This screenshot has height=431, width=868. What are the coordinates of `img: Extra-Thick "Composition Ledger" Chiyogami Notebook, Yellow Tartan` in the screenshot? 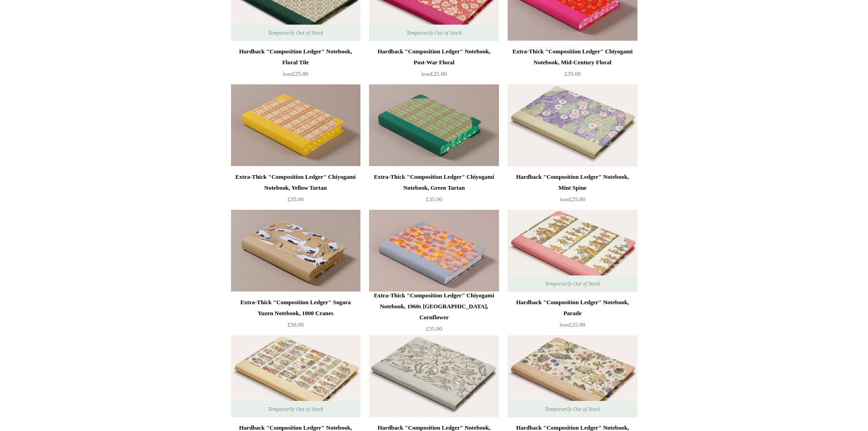 It's located at (296, 125).